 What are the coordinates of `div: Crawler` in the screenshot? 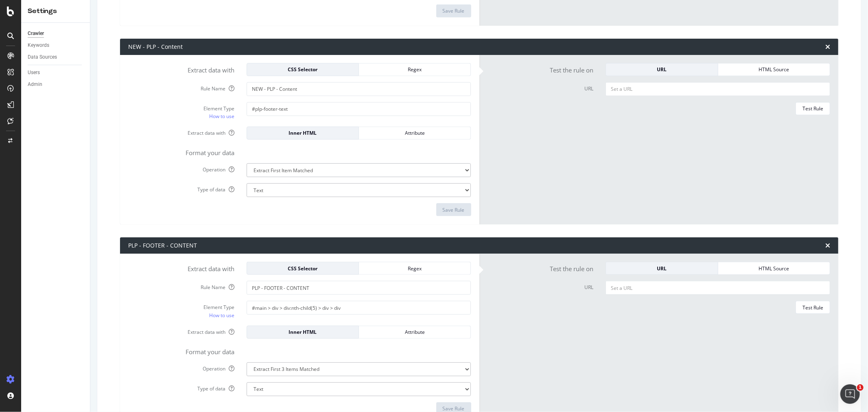 It's located at (36, 34).